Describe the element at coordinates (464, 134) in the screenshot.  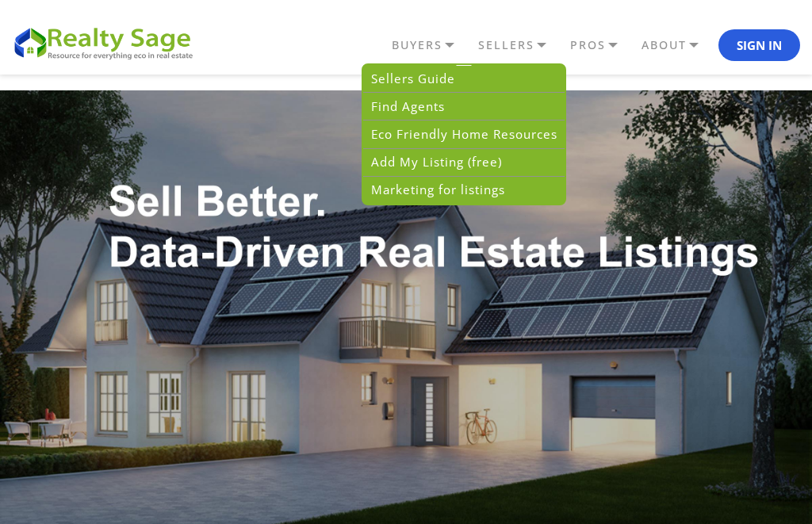
I see `div: BUYERS` at that location.